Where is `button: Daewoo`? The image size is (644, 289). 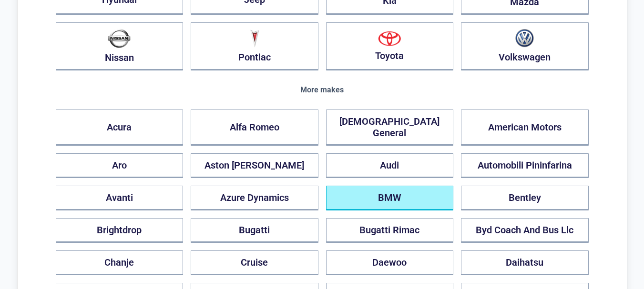 button: Daewoo is located at coordinates (390, 263).